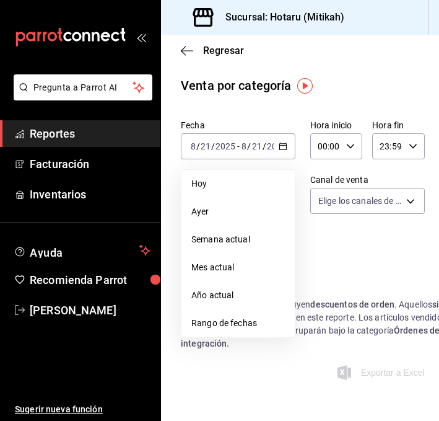  I want to click on label: Canal de venta, so click(367, 180).